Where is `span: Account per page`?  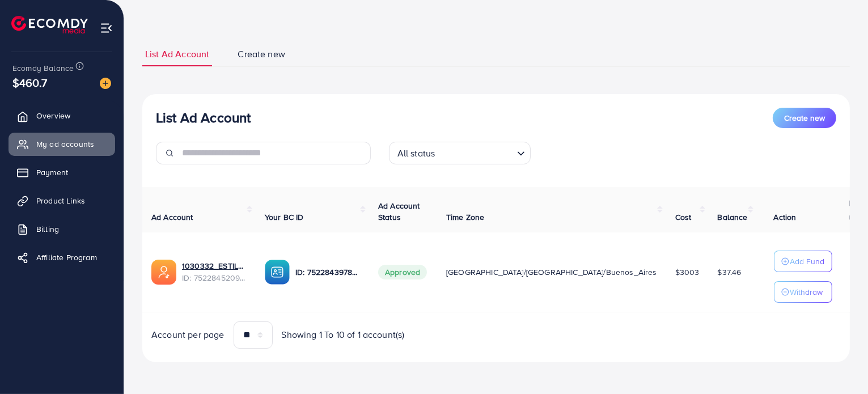
span: Account per page is located at coordinates (187, 334).